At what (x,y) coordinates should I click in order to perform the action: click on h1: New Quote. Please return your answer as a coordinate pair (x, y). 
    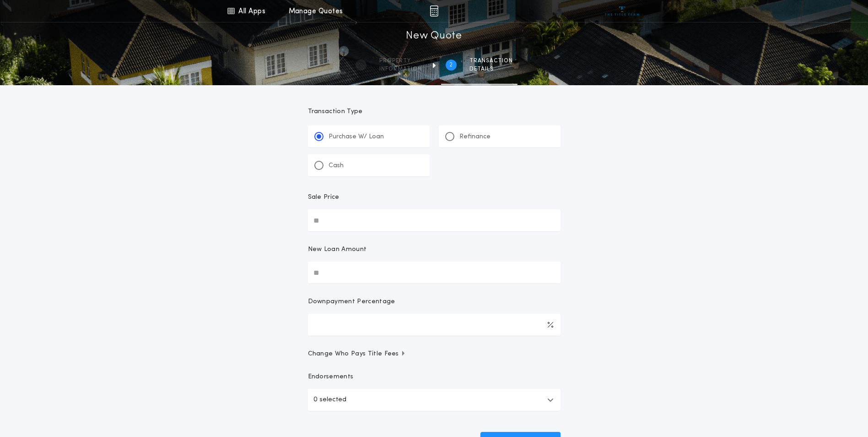
    Looking at the image, I should click on (434, 36).